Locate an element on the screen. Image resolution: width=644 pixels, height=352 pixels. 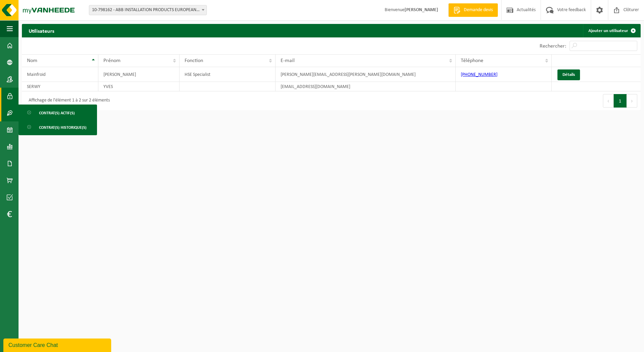
a: Contrat(s) actif(s) is located at coordinates (57, 112).